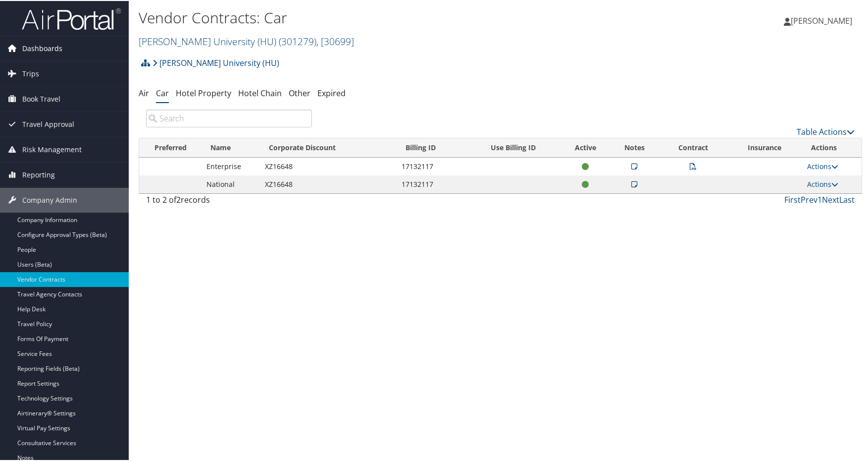 This screenshot has width=868, height=461. I want to click on th: Preferred: activate to sort column ascending, so click(171, 147).